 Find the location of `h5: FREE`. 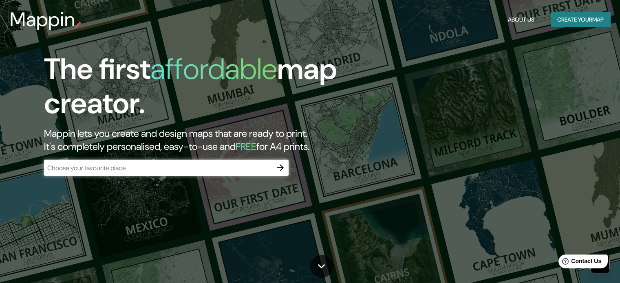

h5: FREE is located at coordinates (246, 146).